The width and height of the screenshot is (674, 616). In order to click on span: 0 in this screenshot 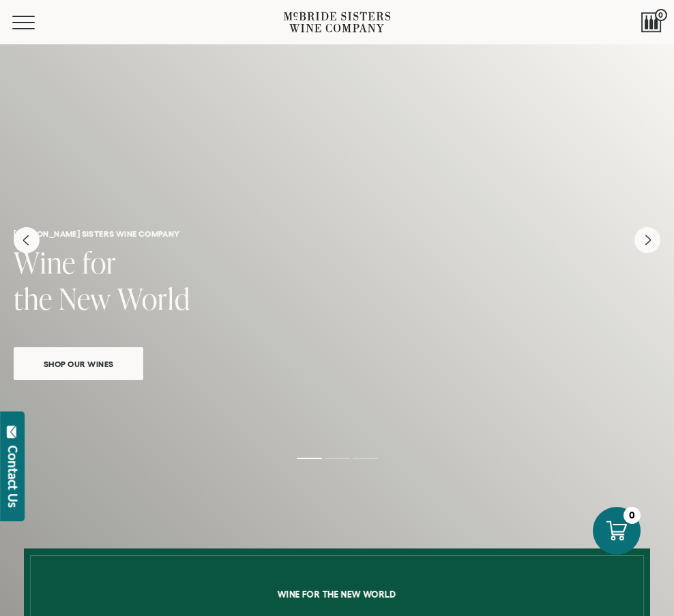, I will do `click(661, 15)`.